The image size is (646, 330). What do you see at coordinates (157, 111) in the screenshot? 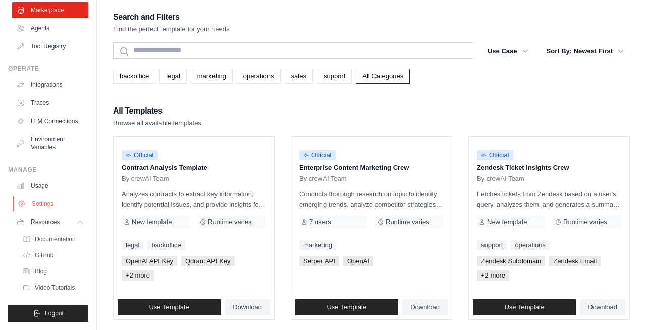
I see `h2: All Templates` at bounding box center [157, 111].